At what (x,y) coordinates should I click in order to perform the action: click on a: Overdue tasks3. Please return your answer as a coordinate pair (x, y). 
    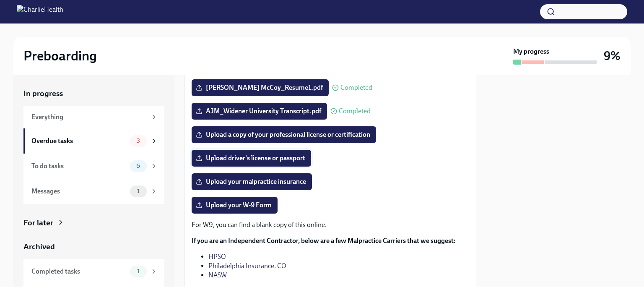
    Looking at the image, I should click on (94, 141).